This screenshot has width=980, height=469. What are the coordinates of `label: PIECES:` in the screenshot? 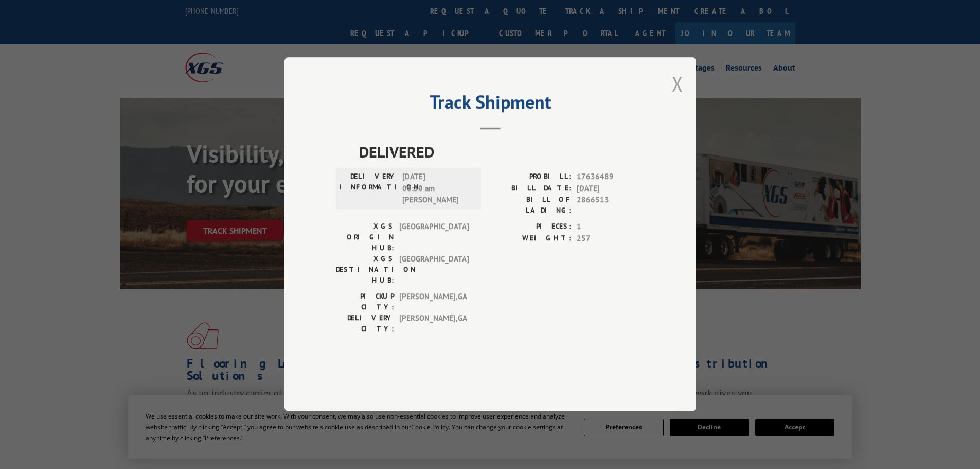 It's located at (531, 227).